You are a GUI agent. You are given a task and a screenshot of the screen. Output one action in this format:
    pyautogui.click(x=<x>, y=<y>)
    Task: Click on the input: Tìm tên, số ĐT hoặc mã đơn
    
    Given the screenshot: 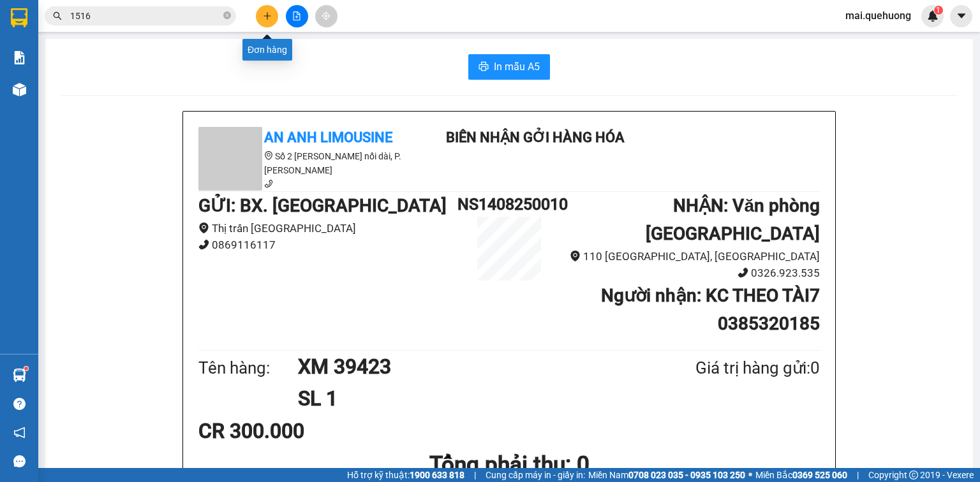 What is the action you would take?
    pyautogui.click(x=145, y=16)
    